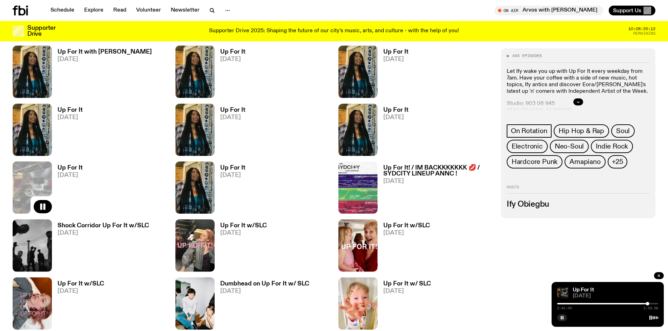 The height and width of the screenshot is (331, 668). I want to click on span: Support Us, so click(627, 11).